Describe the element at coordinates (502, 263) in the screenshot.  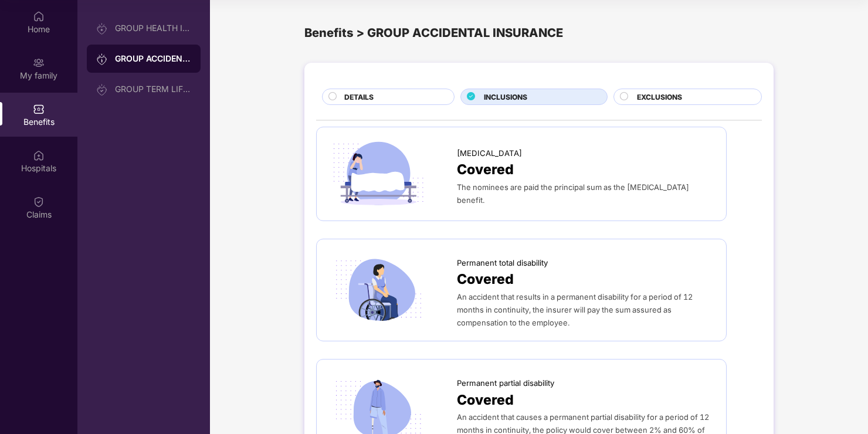
I see `span: Permanent total disability` at that location.